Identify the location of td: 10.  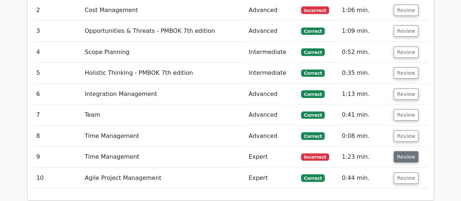
(58, 178).